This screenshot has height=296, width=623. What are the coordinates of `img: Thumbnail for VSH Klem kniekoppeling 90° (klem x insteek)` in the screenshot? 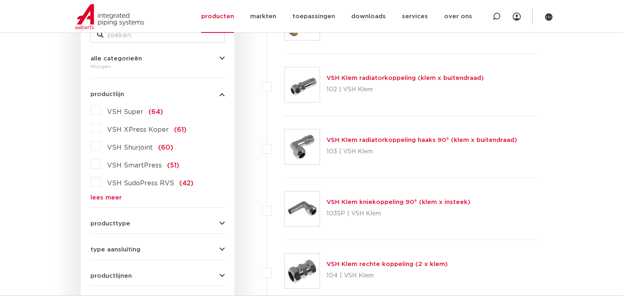 It's located at (302, 209).